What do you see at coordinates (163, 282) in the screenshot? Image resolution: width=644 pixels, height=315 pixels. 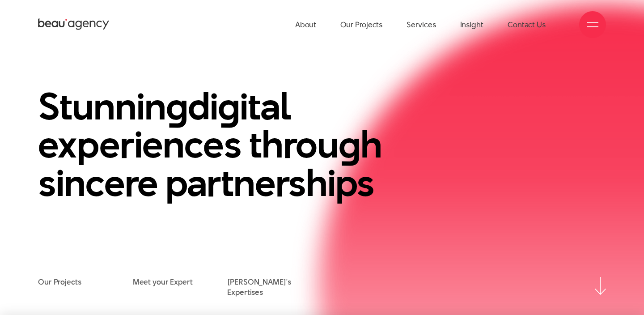 I see `a: Meet your Expert` at bounding box center [163, 282].